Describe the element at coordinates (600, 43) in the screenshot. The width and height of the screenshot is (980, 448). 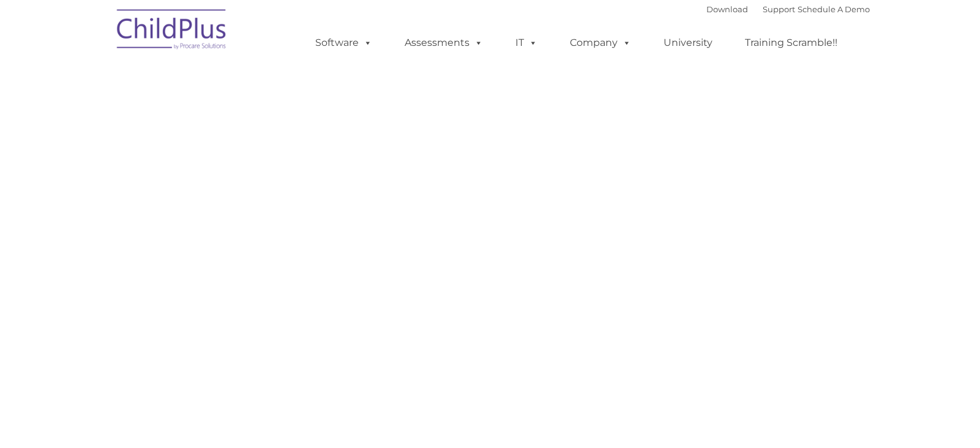
I see `a: Company` at that location.